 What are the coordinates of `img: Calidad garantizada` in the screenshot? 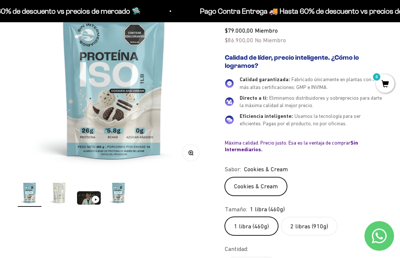 It's located at (229, 84).